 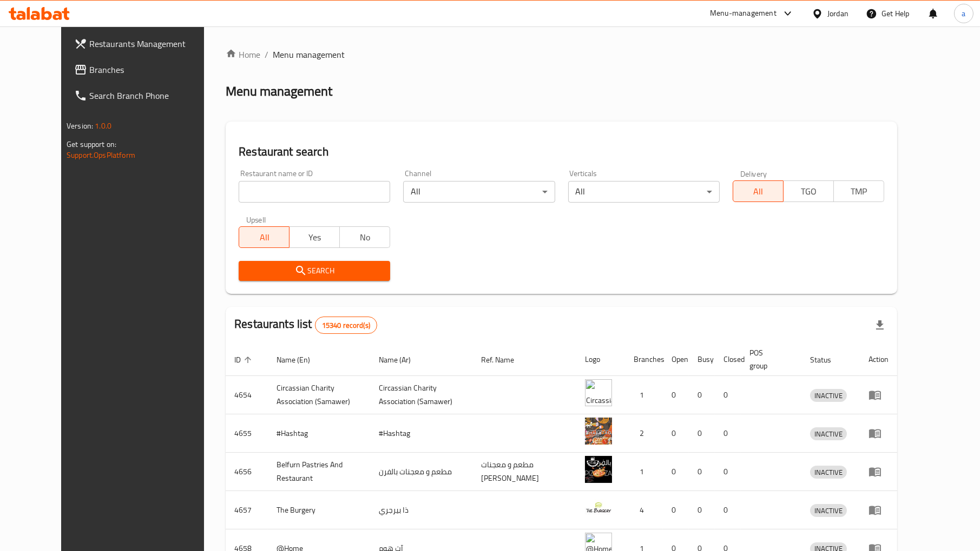 What do you see at coordinates (878, 359) in the screenshot?
I see `th: Action` at bounding box center [878, 359].